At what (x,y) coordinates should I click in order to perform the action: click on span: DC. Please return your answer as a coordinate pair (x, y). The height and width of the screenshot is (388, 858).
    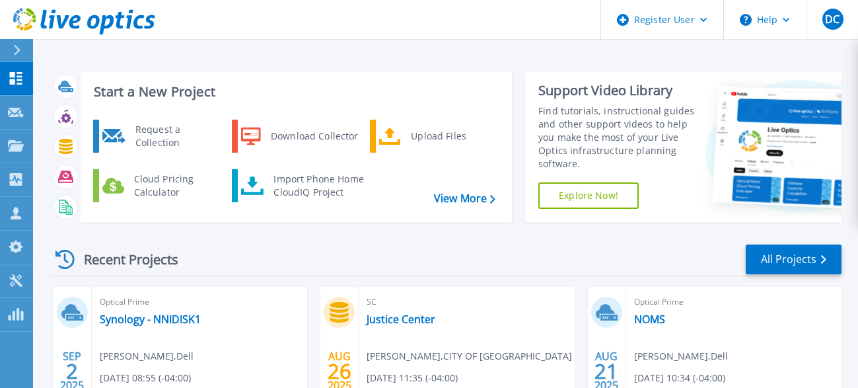
    Looking at the image, I should click on (832, 19).